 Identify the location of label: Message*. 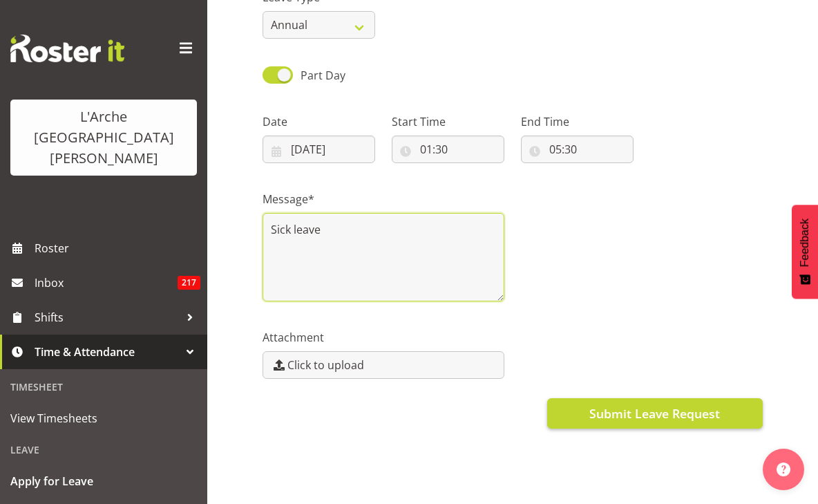
(384, 199).